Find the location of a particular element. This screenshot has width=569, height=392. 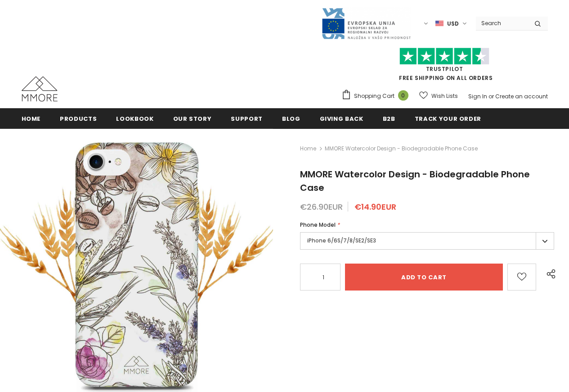

span: Giving back is located at coordinates (341, 119).